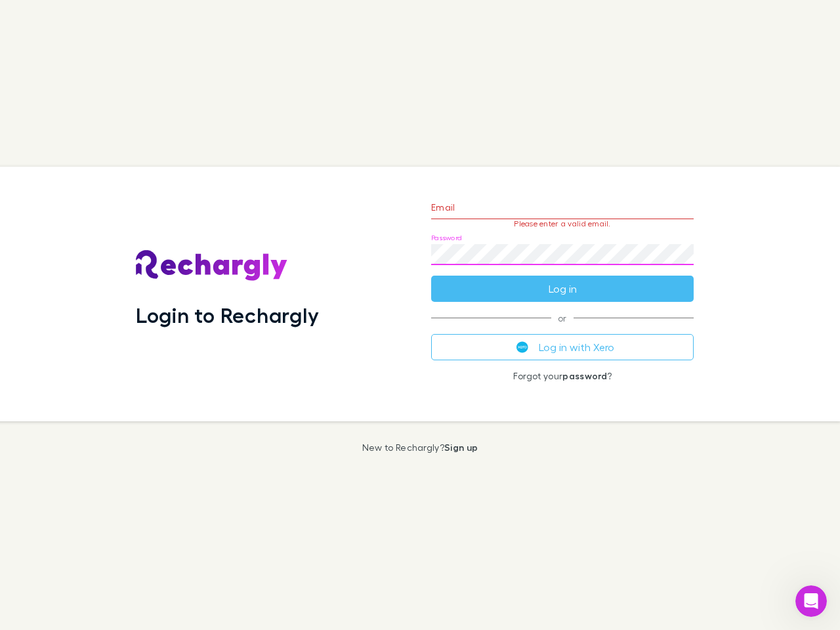 This screenshot has height=630, width=840. I want to click on img: Xero's logo, so click(523, 347).